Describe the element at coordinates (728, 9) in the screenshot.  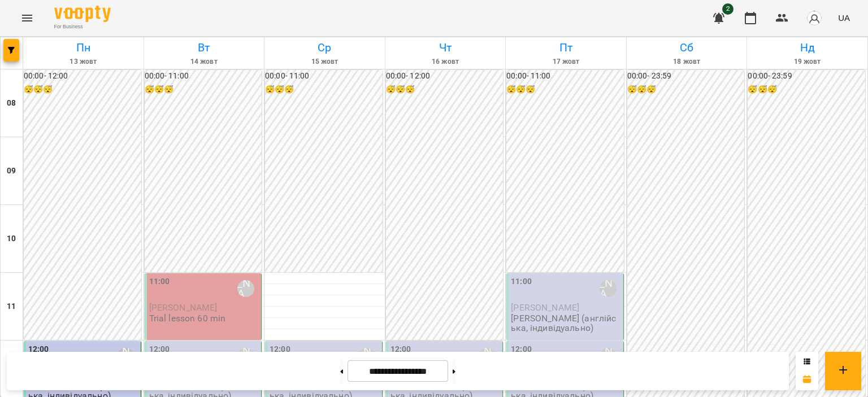
I see `span: 2` at that location.